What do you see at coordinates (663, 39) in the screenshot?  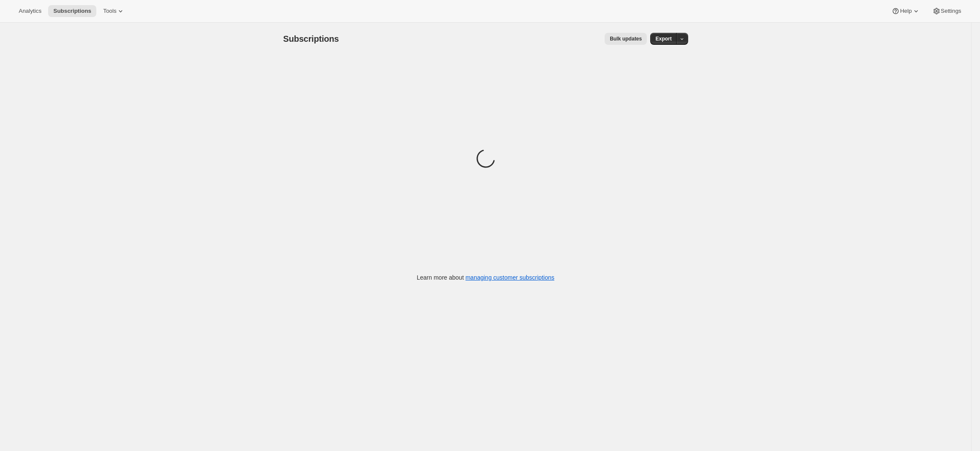 I see `button: Export` at bounding box center [663, 39].